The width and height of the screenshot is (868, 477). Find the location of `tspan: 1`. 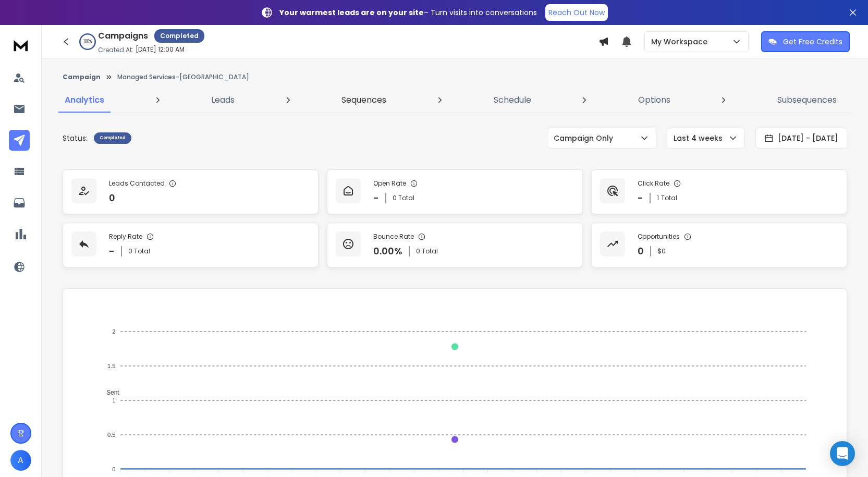

tspan: 1 is located at coordinates (114, 401).